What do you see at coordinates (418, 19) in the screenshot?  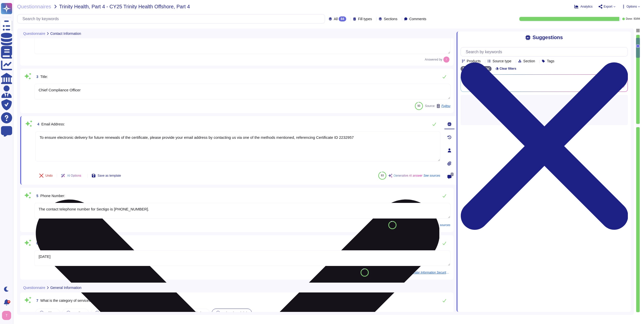 I see `span: Comments` at bounding box center [418, 19].